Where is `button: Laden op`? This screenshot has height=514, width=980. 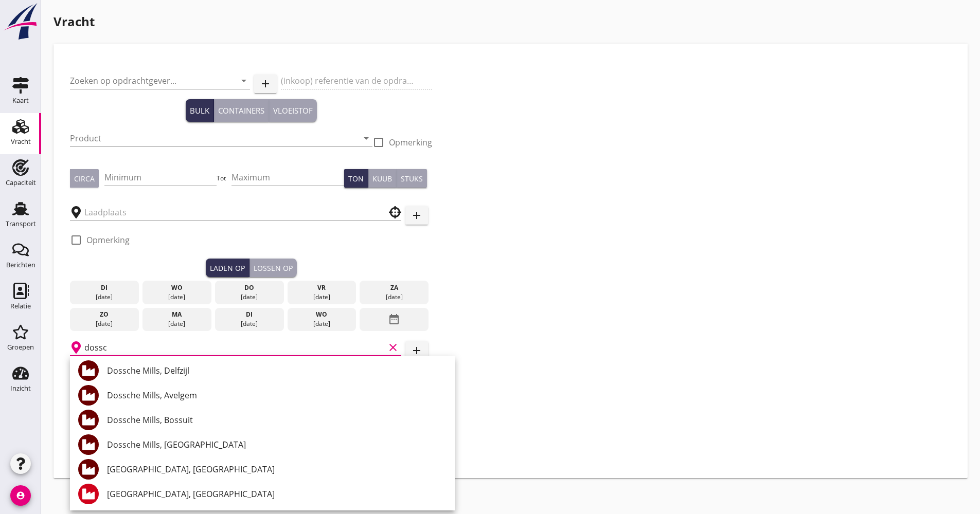 button: Laden op is located at coordinates (227, 268).